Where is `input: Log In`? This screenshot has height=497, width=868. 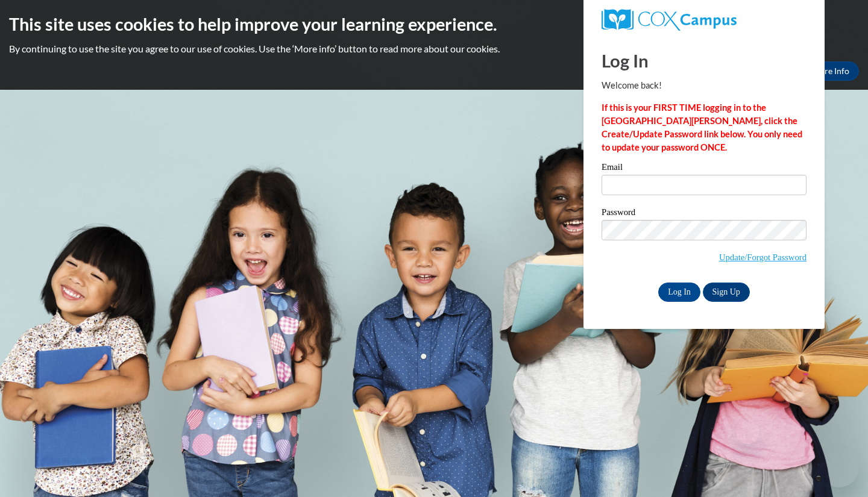 input: Log In is located at coordinates (679, 292).